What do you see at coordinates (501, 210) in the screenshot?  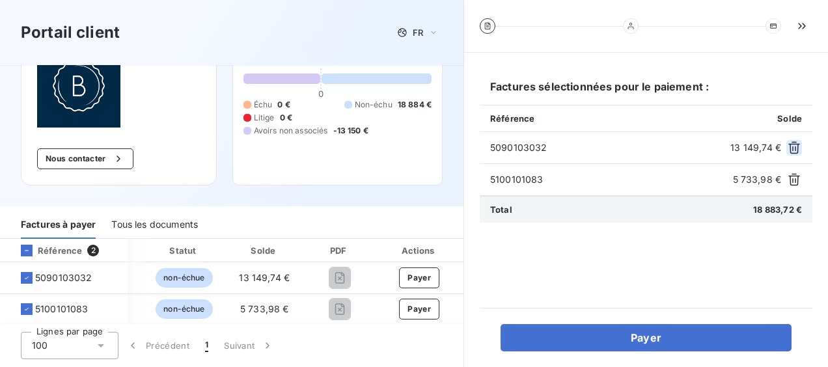 I see `span: Total` at bounding box center [501, 210].